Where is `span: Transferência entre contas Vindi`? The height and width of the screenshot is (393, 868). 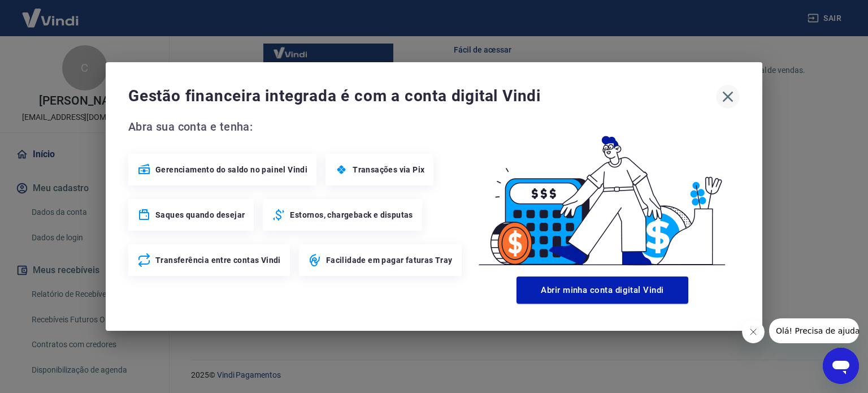
span: Transferência entre contas Vindi is located at coordinates (218, 260).